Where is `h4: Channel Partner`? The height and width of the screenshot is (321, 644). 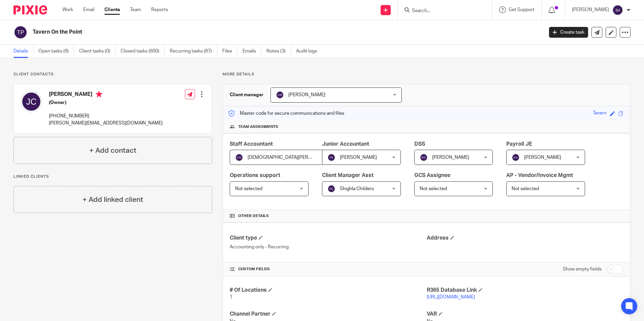 h4: Channel Partner is located at coordinates (328, 314).